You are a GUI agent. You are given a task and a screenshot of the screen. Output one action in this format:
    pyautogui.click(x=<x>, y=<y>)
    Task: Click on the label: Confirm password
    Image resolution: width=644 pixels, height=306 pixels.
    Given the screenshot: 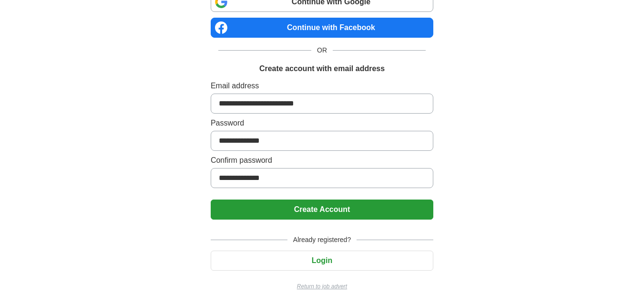 What is the action you would take?
    pyautogui.click(x=322, y=160)
    